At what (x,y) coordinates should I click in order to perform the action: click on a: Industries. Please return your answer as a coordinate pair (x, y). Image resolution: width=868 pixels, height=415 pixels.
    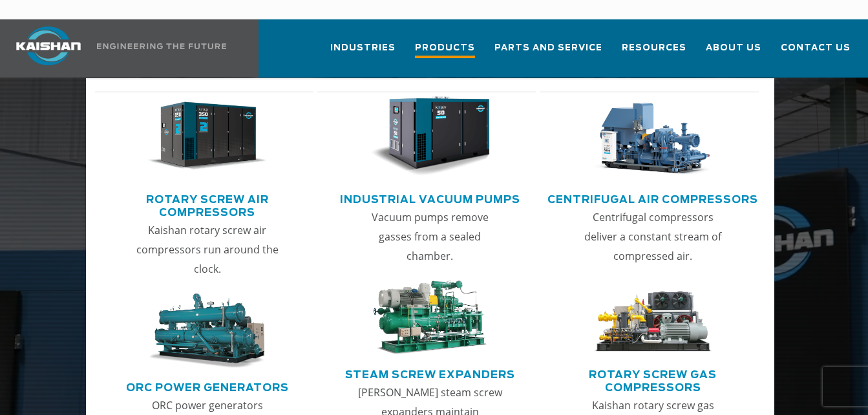
    Looking at the image, I should click on (362, 53).